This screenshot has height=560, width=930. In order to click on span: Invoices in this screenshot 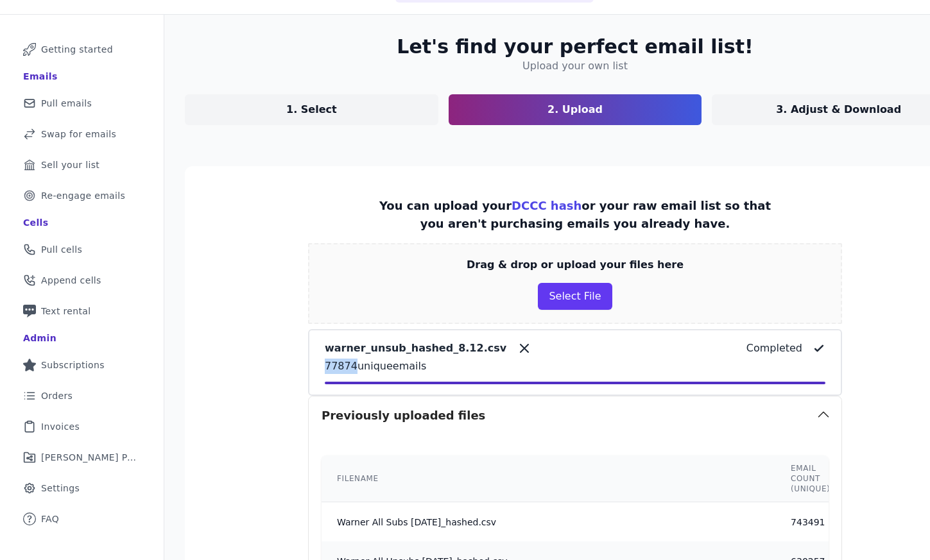, I will do `click(60, 427)`.